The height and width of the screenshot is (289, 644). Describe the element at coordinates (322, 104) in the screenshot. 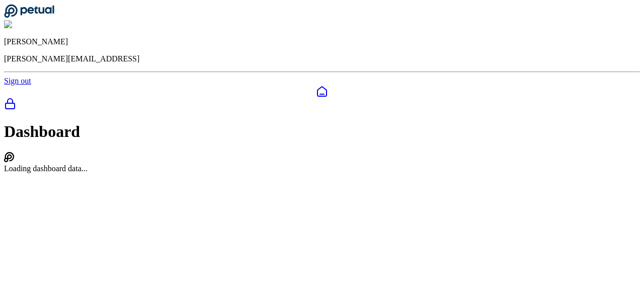

I see `a: SOC` at that location.